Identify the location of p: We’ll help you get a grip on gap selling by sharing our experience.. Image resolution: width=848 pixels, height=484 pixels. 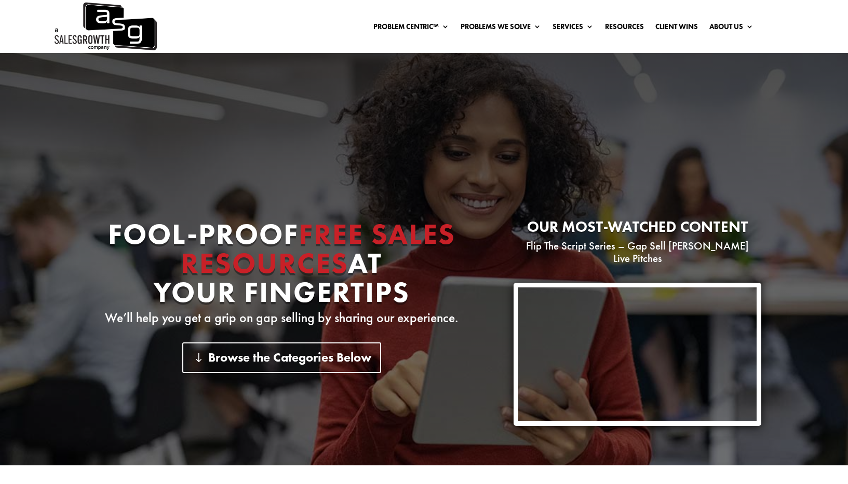
(281, 318).